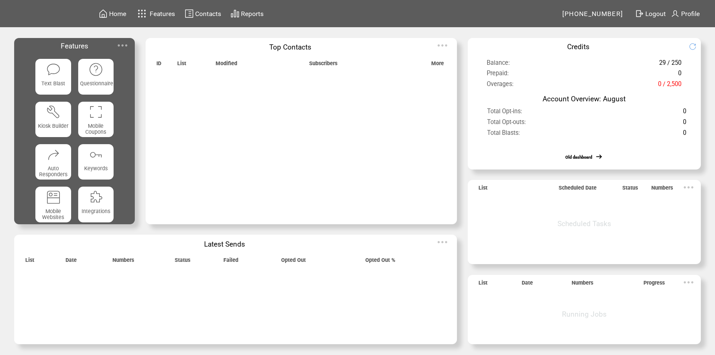 Image resolution: width=715 pixels, height=355 pixels. What do you see at coordinates (676, 13) in the screenshot?
I see `img: profile.svg` at bounding box center [676, 13].